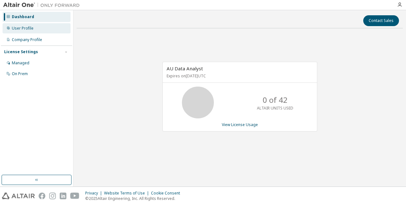  What do you see at coordinates (43, 5) in the screenshot?
I see `img: Altair One` at bounding box center [43, 5].